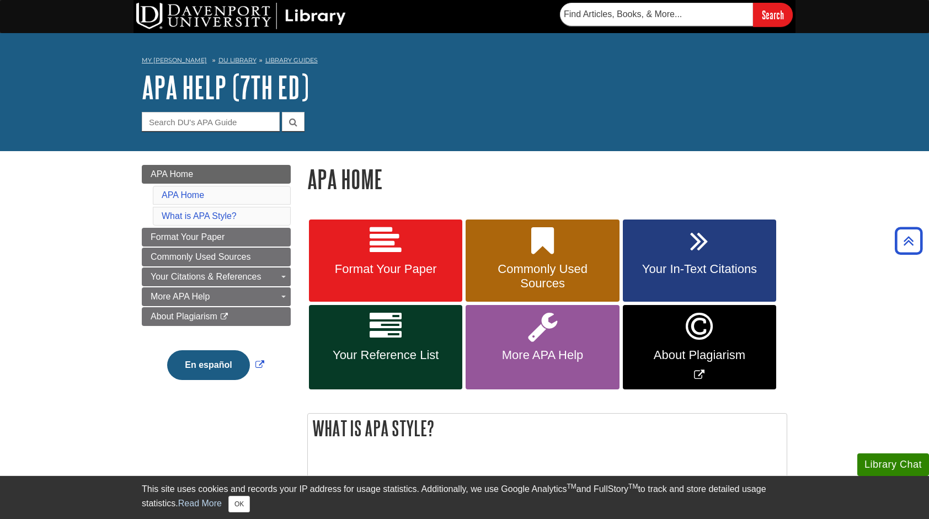 The height and width of the screenshot is (519, 929). What do you see at coordinates (224, 317) in the screenshot?
I see `i: This link opens in a new window` at bounding box center [224, 317].